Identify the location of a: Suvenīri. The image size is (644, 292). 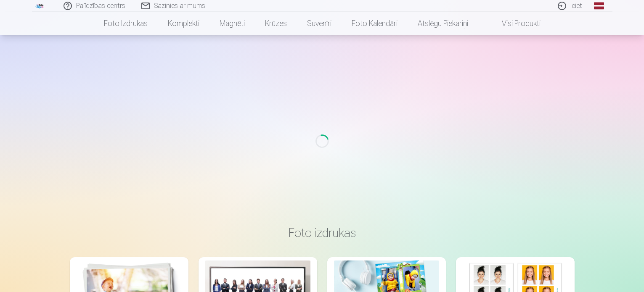
(319, 24).